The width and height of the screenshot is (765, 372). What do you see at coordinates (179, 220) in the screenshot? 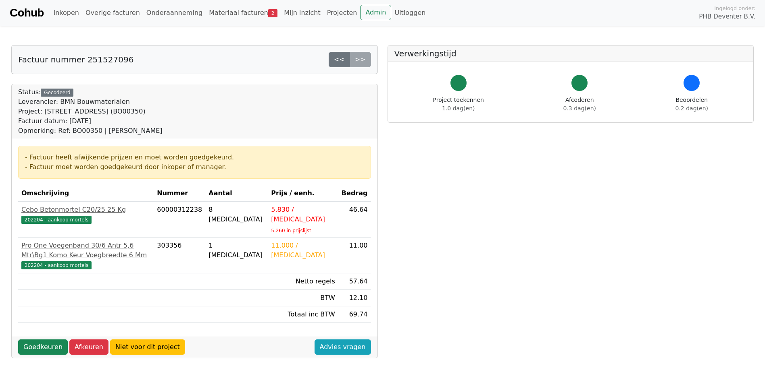
I see `td: 60000312238` at bounding box center [179, 220].